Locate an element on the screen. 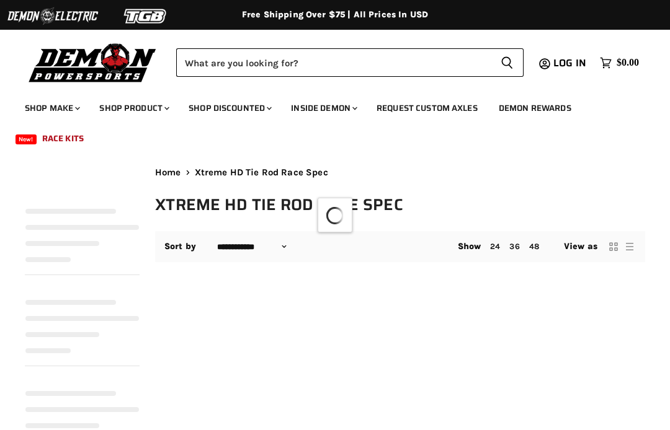 The width and height of the screenshot is (670, 430). a: Log in is located at coordinates (570, 63).